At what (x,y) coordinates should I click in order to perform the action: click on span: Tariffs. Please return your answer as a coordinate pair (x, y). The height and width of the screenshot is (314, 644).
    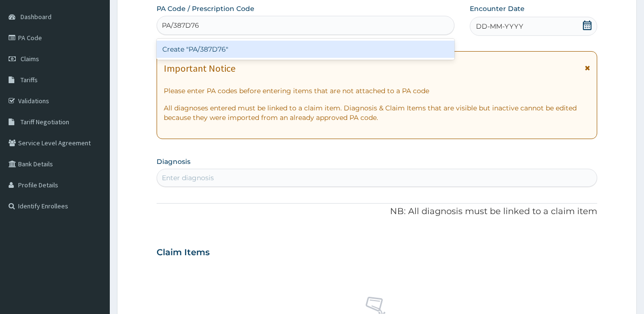
    Looking at the image, I should click on (29, 80).